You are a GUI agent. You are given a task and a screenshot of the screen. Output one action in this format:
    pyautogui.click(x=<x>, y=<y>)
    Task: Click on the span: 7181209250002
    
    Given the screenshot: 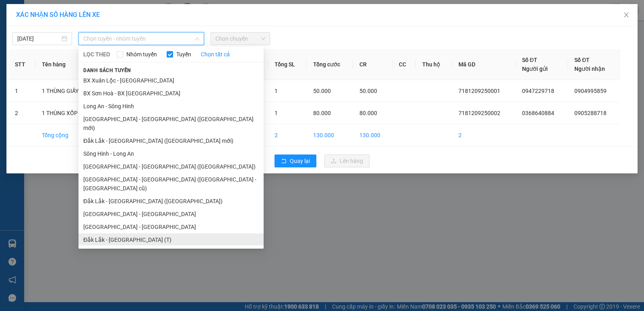 What is the action you would take?
    pyautogui.click(x=479, y=113)
    